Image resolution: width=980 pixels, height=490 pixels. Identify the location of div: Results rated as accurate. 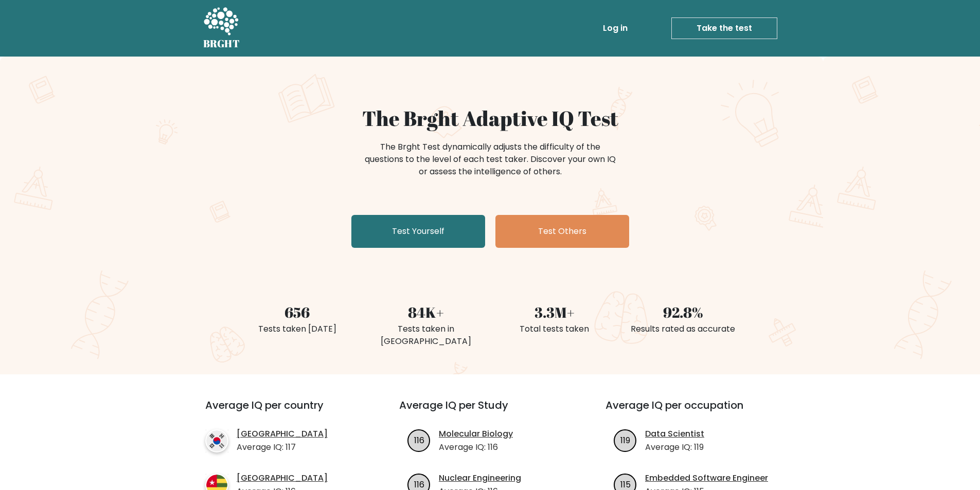
(683, 329).